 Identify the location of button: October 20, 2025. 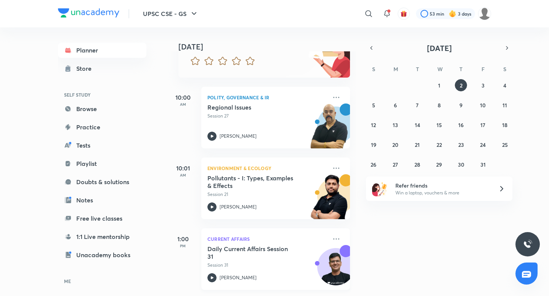
(395, 145).